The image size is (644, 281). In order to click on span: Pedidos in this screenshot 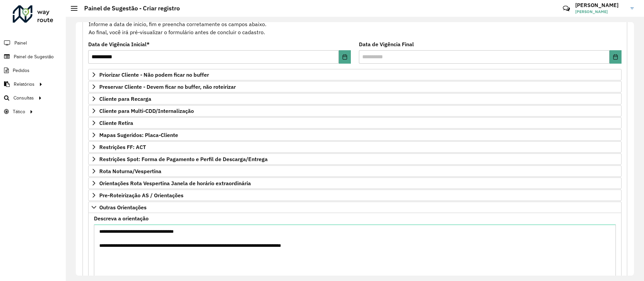, I will do `click(21, 70)`.